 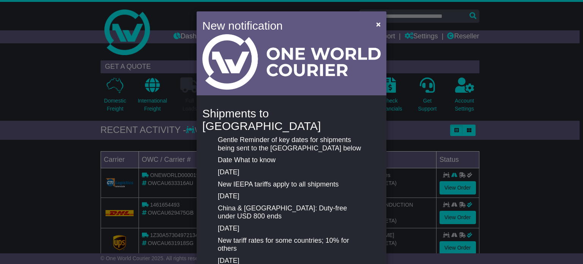 I want to click on button: Close, so click(x=378, y=24).